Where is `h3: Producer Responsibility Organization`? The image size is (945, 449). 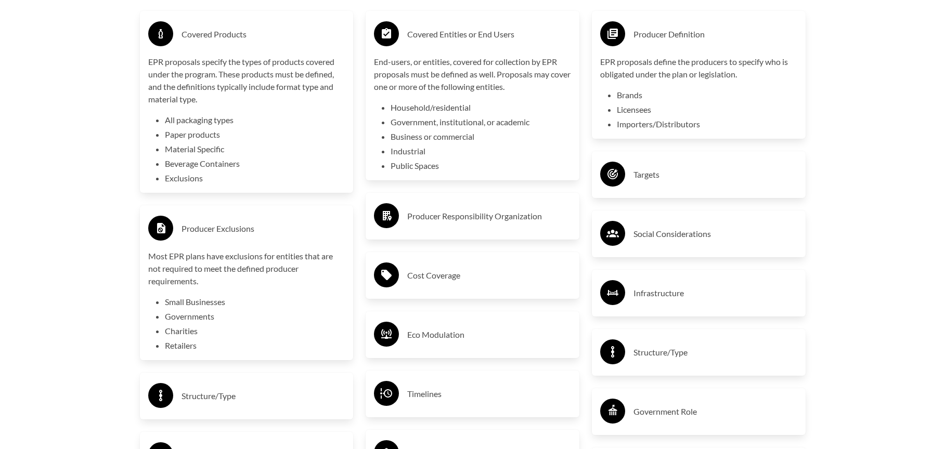 h3: Producer Responsibility Organization is located at coordinates (489, 216).